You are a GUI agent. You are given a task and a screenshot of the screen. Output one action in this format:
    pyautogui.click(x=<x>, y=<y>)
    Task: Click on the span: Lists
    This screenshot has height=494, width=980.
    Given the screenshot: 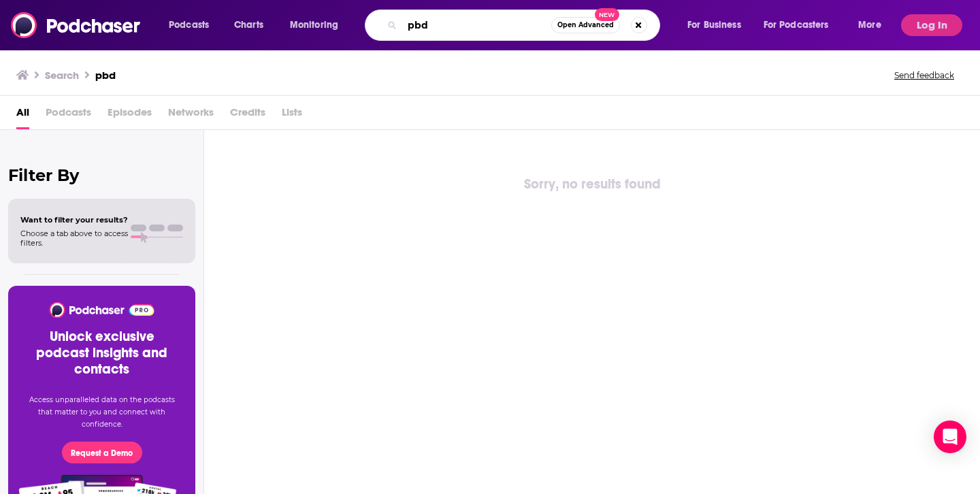 What is the action you would take?
    pyautogui.click(x=292, y=115)
    